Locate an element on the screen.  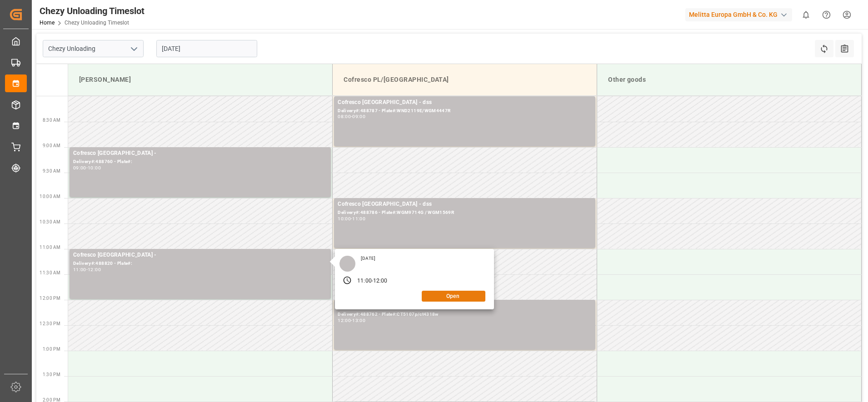
button: Melitta Europa GmbH & Co. KG is located at coordinates (741, 14).